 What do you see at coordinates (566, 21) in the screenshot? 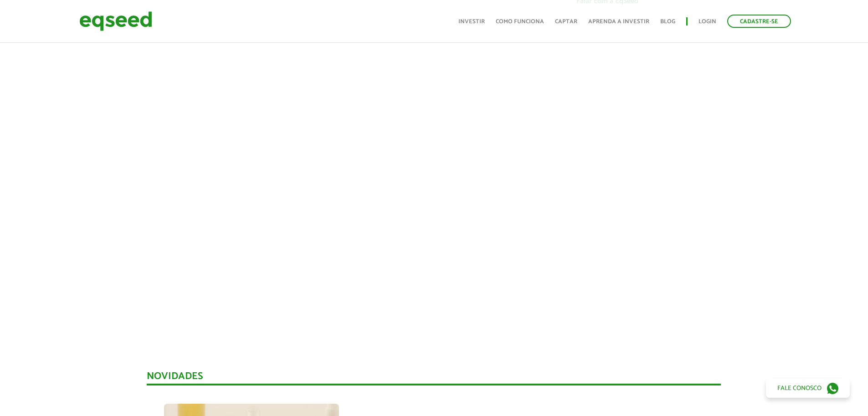
I see `a: Captar` at bounding box center [566, 21].